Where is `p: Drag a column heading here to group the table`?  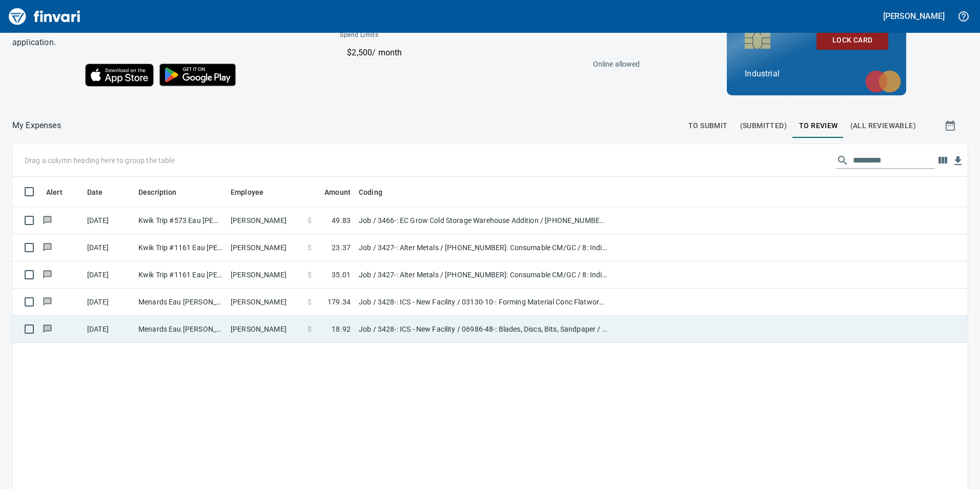 p: Drag a column heading here to group the table is located at coordinates (99, 160).